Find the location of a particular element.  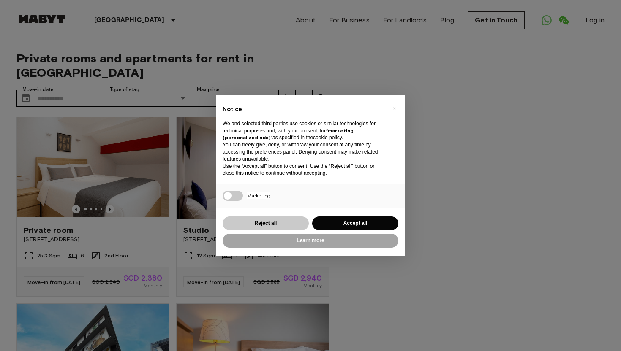

button: Accept all is located at coordinates (355, 223).